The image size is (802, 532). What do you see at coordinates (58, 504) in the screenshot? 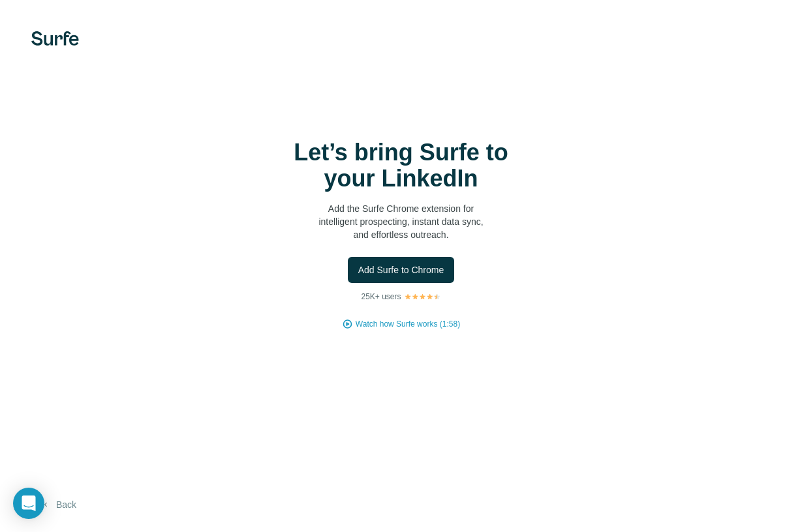
I see `button: Back` at bounding box center [58, 504].